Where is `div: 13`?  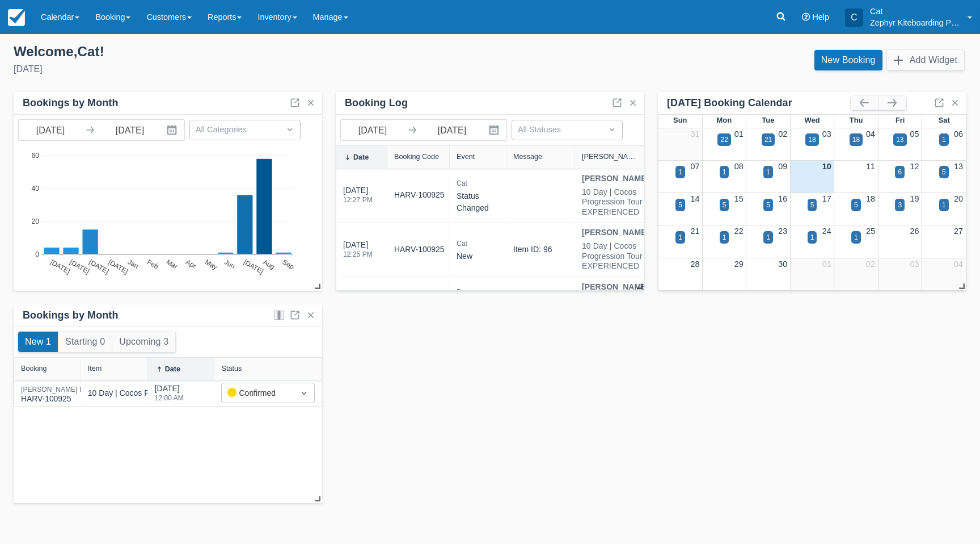 div: 13 is located at coordinates (900, 139).